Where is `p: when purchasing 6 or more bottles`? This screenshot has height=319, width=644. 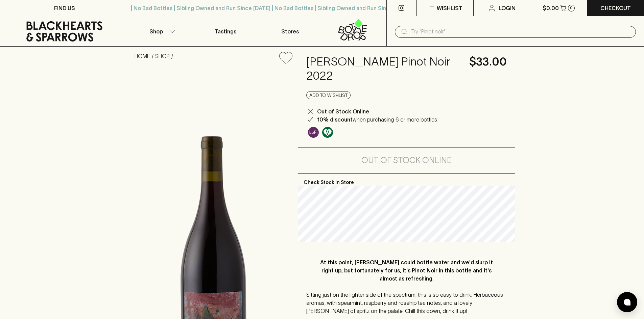
p: when purchasing 6 or more bottles is located at coordinates (377, 119).